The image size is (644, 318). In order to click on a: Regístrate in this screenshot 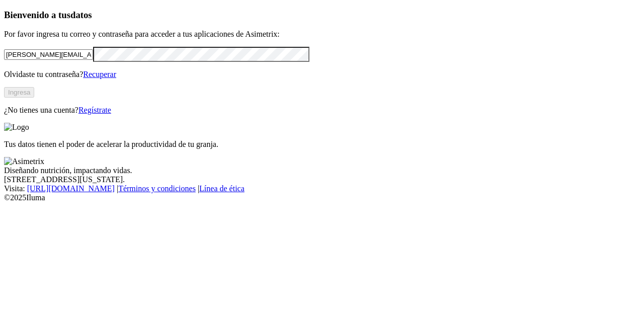, I will do `click(94, 109)`.